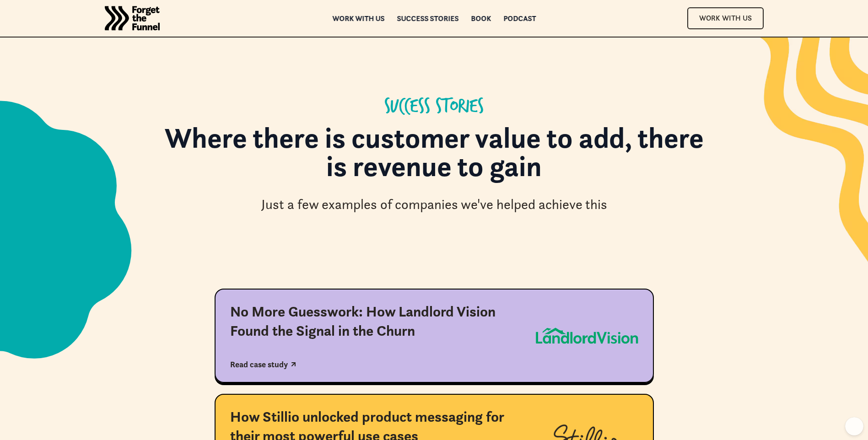  Describe the element at coordinates (519, 18) in the screenshot. I see `div: Podcast` at that location.